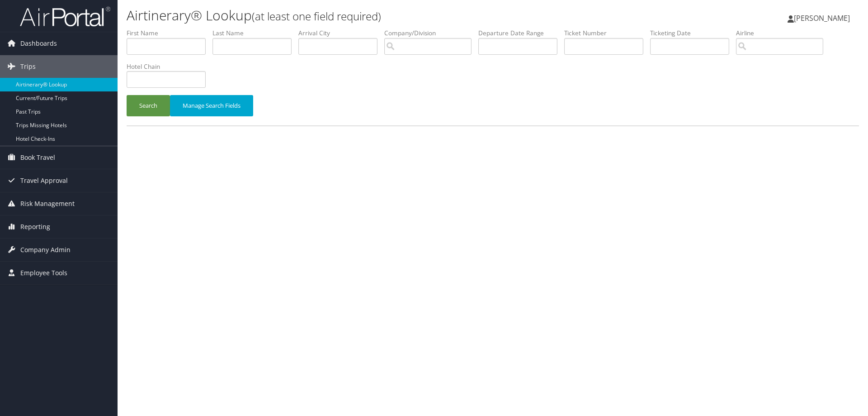  I want to click on label: Hotel Chain, so click(169, 67).